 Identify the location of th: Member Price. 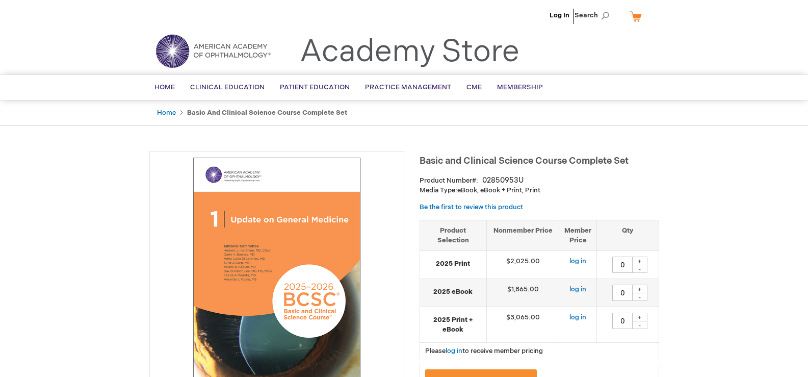
(578, 235).